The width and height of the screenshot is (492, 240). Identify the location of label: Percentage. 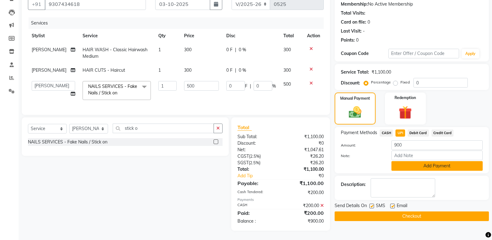
(381, 82).